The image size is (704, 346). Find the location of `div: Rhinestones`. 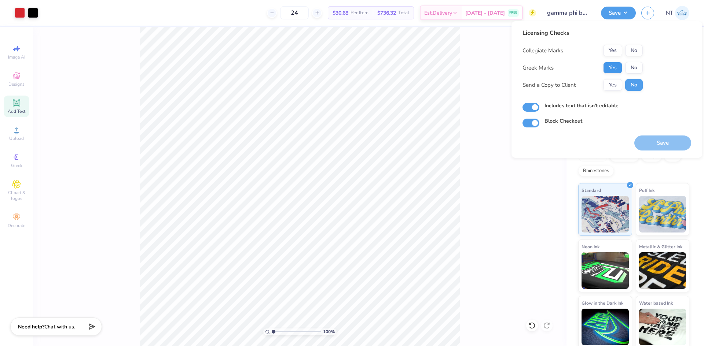

div: Rhinestones is located at coordinates (596, 171).